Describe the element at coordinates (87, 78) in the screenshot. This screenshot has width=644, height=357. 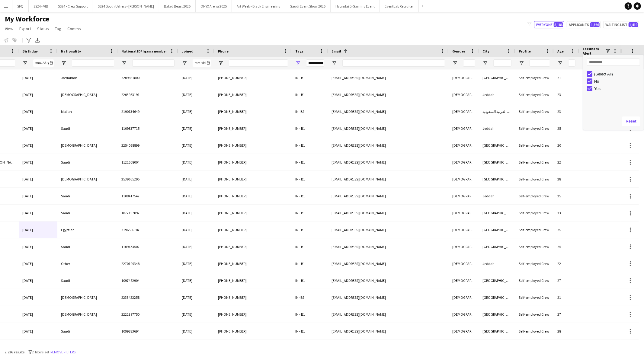
I see `div: Jordanian` at that location.